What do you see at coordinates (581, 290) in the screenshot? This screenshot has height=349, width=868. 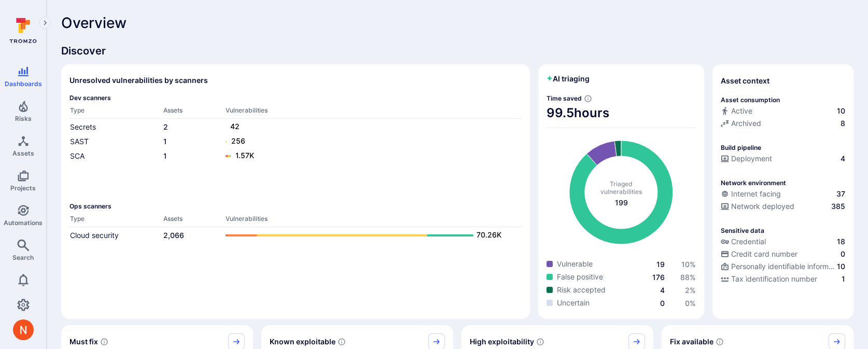 I see `span: Risk accepted` at bounding box center [581, 290].